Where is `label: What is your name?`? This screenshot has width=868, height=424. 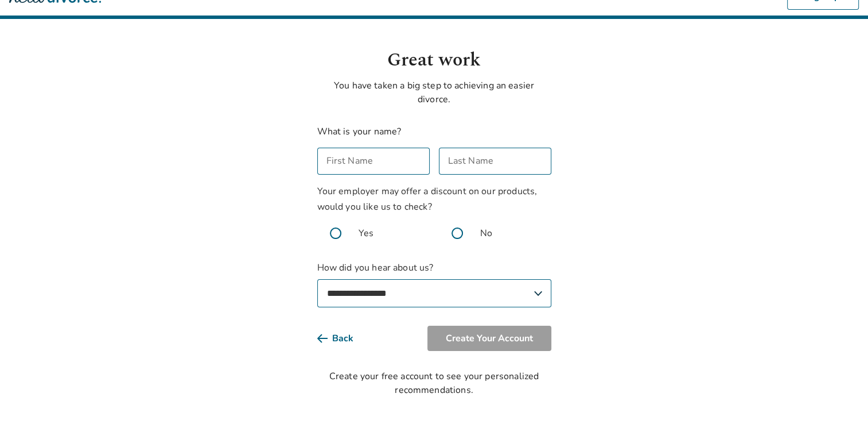
label: What is your name? is located at coordinates (359, 132).